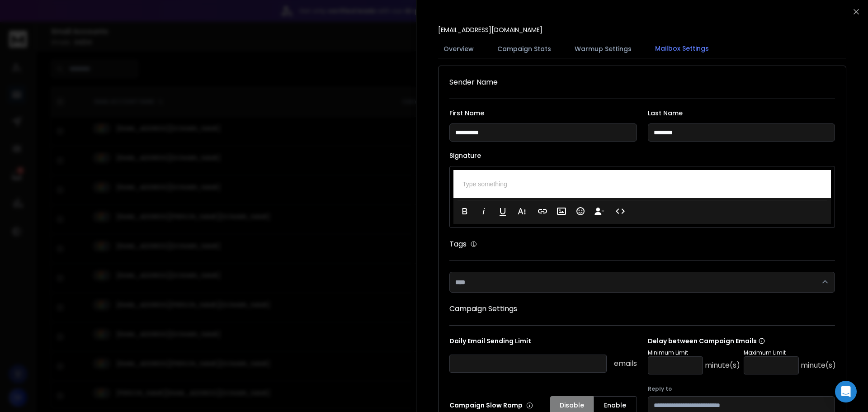 This screenshot has width=868, height=412. I want to click on p: Delay between Campaign Emails, so click(742, 341).